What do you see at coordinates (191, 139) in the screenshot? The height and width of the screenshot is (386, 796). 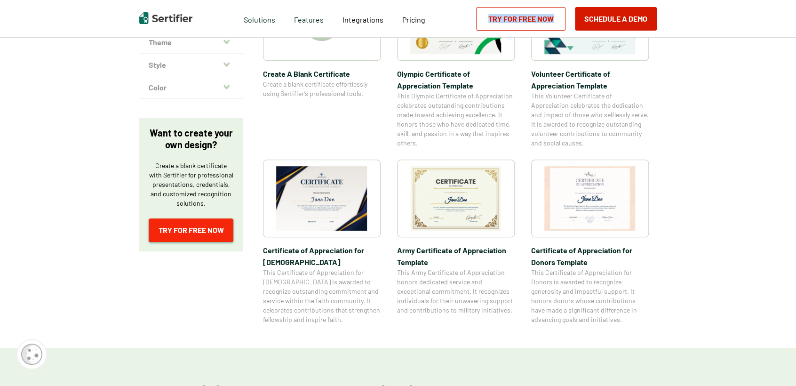 I see `p: Want to create your own design?` at bounding box center [191, 139].